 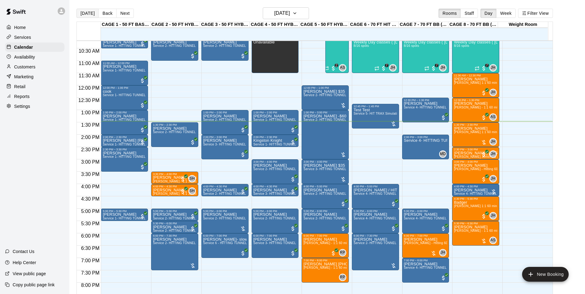 I want to click on div: 6:00 PM – 7:30 PM, so click(x=375, y=236).